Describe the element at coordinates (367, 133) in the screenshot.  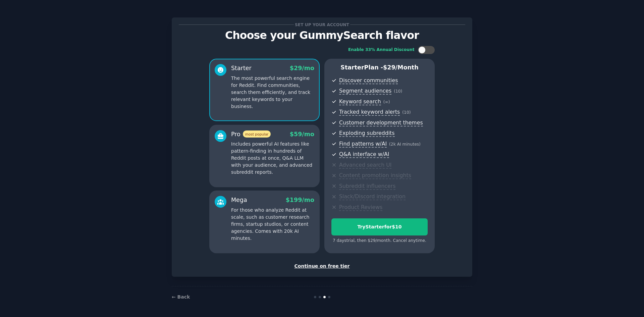
I see `span: Exploding subreddits` at that location.